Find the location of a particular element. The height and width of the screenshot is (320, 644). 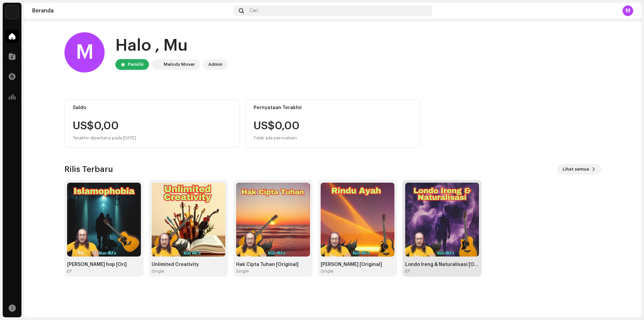

h3: Rilis Terbaru is located at coordinates (88, 169).